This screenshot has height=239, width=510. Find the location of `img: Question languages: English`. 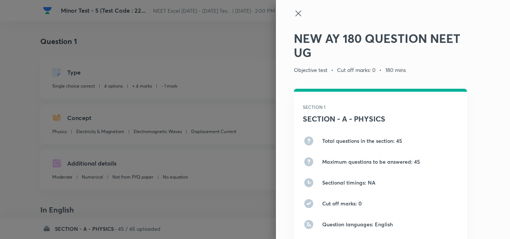

img: Question languages: English is located at coordinates (309, 225).